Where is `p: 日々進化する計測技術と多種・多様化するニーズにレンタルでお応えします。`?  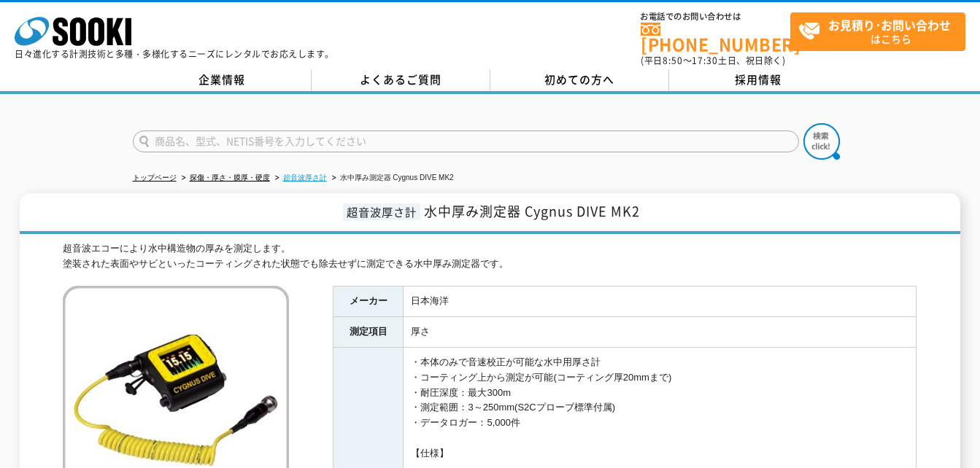
p: 日々進化する計測技術と多種・多様化するニーズにレンタルでお応えします。 is located at coordinates (174, 54).